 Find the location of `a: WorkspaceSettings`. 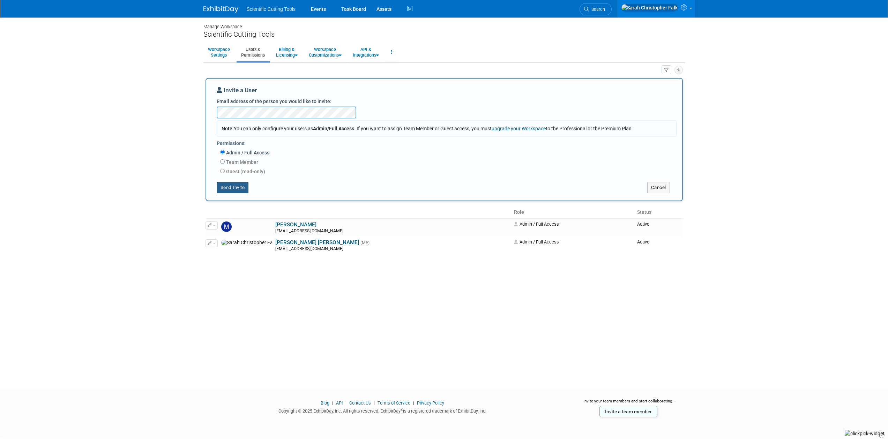

a: WorkspaceSettings is located at coordinates (219, 52).